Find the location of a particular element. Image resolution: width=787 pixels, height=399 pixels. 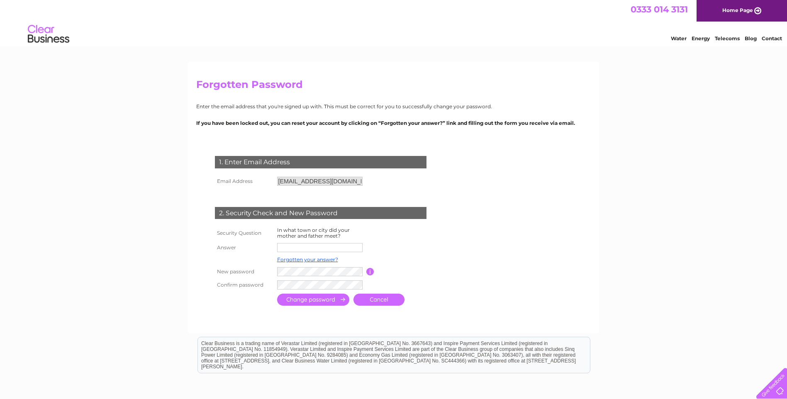

a: Cancel is located at coordinates (379, 299).